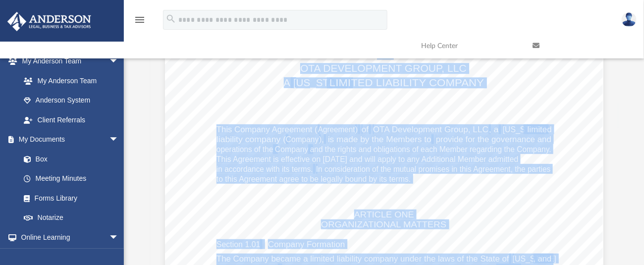 The height and width of the screenshot is (265, 644). Describe the element at coordinates (384, 54) in the screenshot. I see `span: OF` at that location.